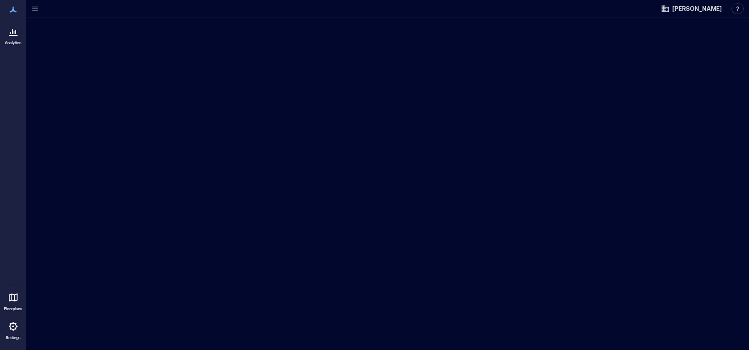  Describe the element at coordinates (13, 43) in the screenshot. I see `p: Analytics` at that location.